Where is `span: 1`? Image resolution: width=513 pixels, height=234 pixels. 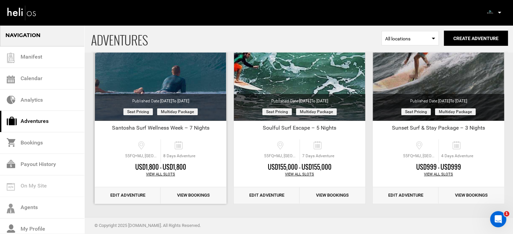 span: 1 is located at coordinates (506, 214).